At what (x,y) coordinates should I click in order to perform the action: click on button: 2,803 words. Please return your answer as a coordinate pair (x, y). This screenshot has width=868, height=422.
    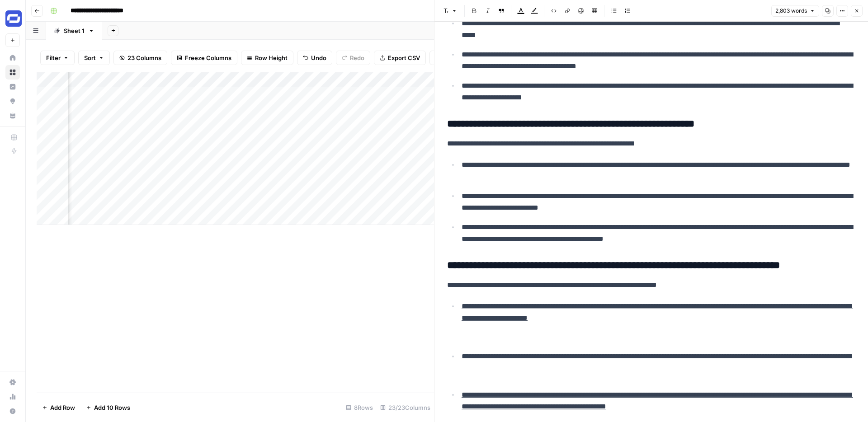
    Looking at the image, I should click on (795, 11).